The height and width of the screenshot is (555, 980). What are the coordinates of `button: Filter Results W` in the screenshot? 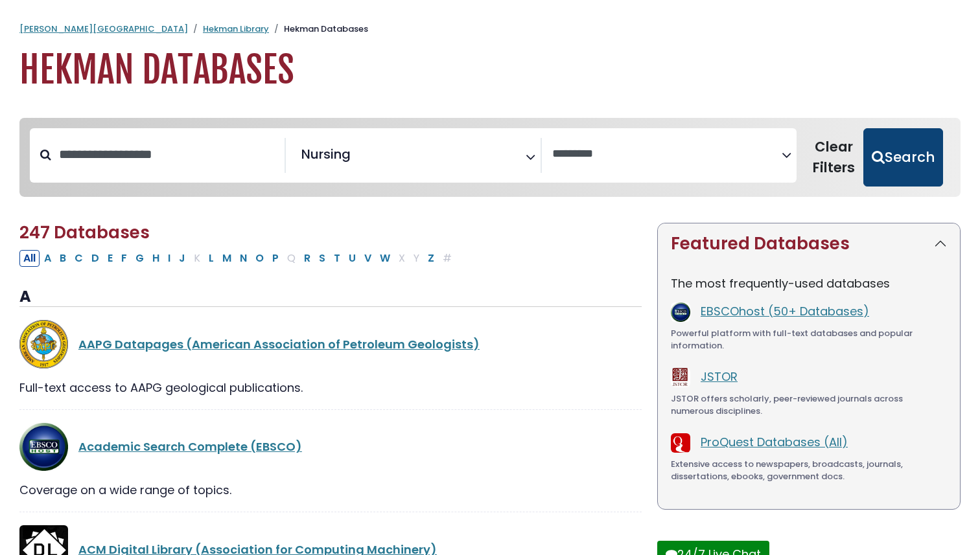 It's located at (385, 259).